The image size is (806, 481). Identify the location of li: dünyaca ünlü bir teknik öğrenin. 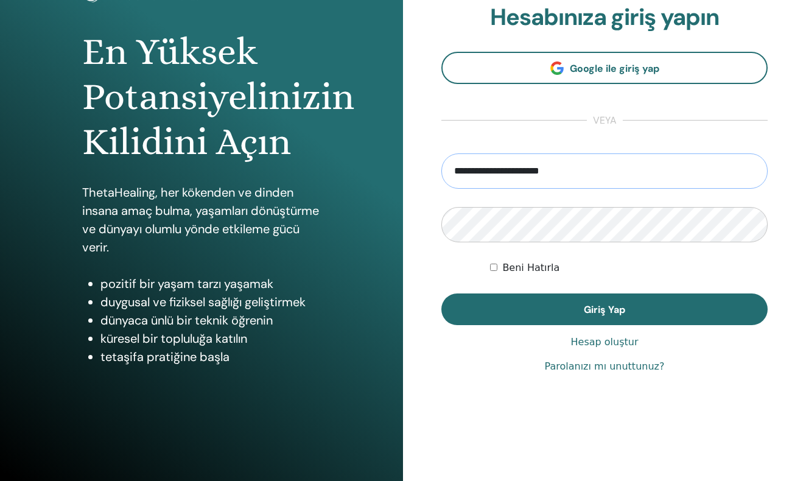
(210, 320).